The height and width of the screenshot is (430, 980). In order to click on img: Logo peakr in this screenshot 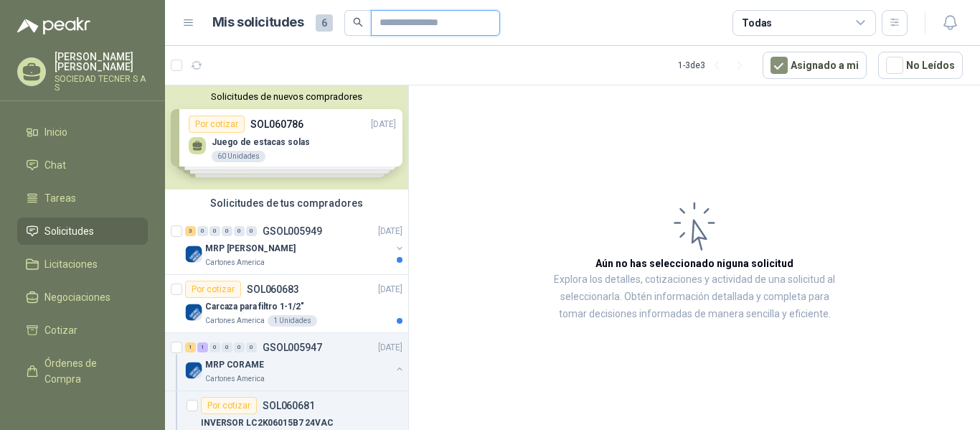, I will do `click(54, 26)`.